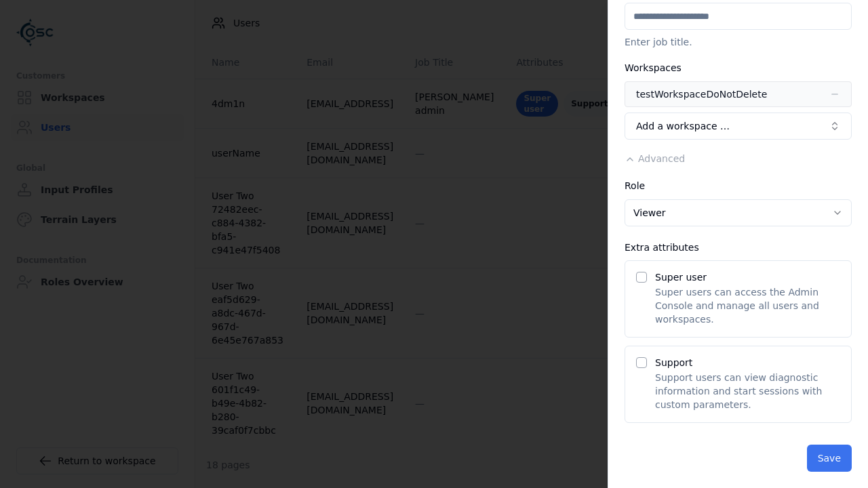  Describe the element at coordinates (737, 42) in the screenshot. I see `p: Enter job title.` at that location.